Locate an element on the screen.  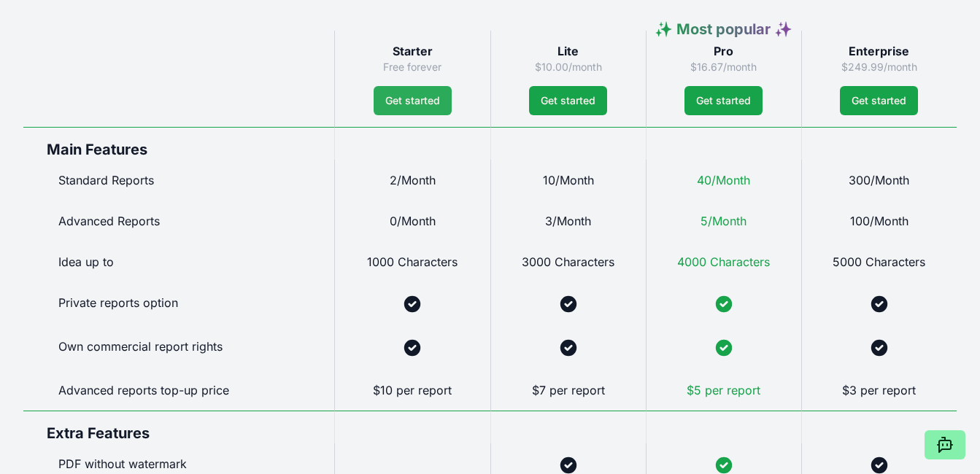
h3: Enterprise is located at coordinates (879, 51).